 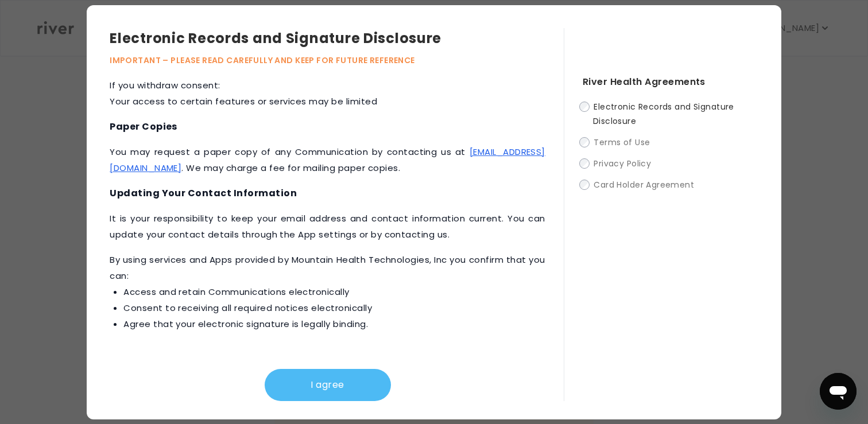 What do you see at coordinates (336, 38) in the screenshot?
I see `h3: Electronic Records and Signature Disclosure` at bounding box center [336, 38].